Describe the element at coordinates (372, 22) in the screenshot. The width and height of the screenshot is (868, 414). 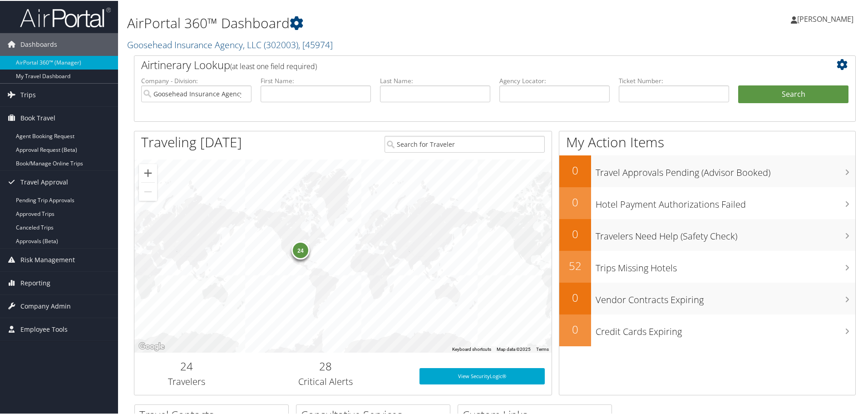
I see `h1: AirPortal 360™ Dashboard` at that location.